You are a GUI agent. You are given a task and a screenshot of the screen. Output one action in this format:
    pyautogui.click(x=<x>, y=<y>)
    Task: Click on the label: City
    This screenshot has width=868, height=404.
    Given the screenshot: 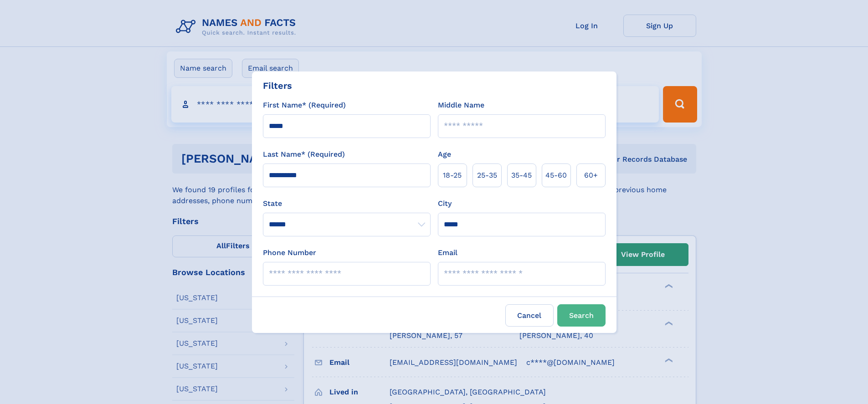 What is the action you would take?
    pyautogui.click(x=445, y=204)
    